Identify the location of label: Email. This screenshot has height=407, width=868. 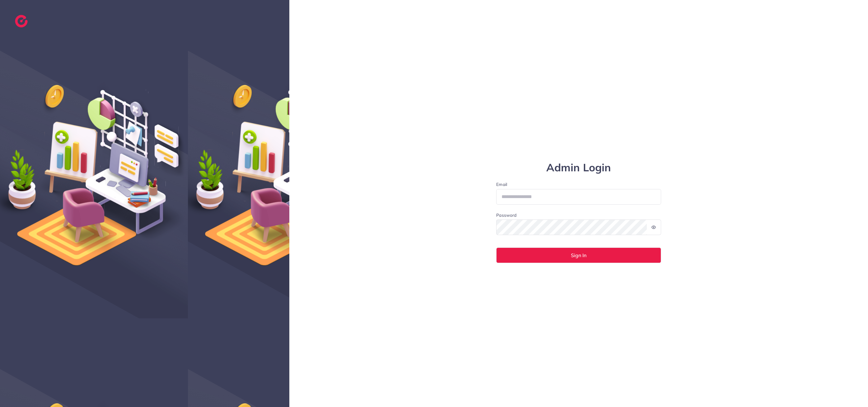
(578, 185).